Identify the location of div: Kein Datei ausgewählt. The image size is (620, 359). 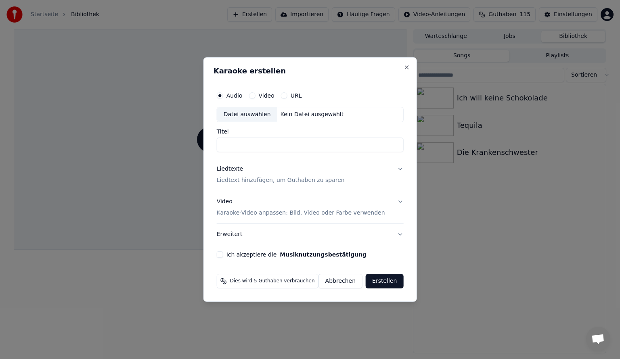
(312, 115).